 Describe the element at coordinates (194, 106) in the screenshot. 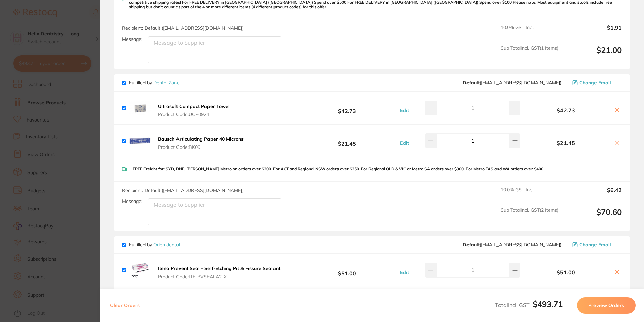

I see `b: Ultrasoft Compact Paper Towel` at that location.